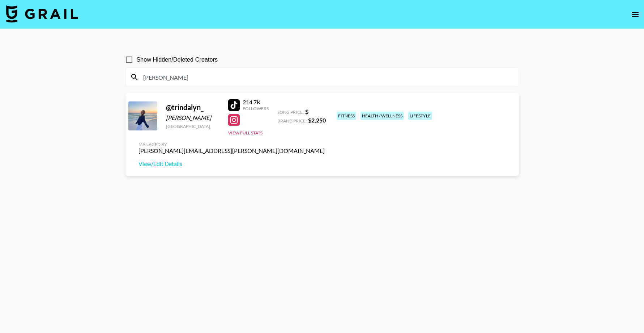 The image size is (644, 333). What do you see at coordinates (256, 108) in the screenshot?
I see `div: Followers` at bounding box center [256, 108].